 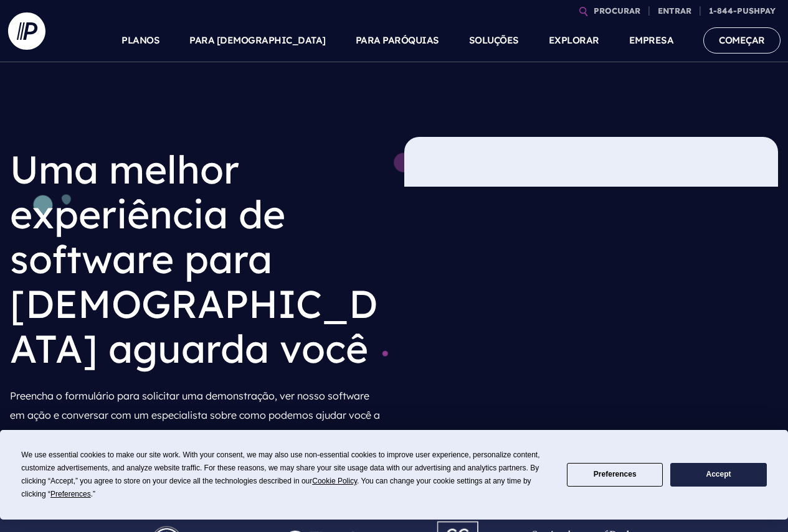 What do you see at coordinates (742, 40) in the screenshot?
I see `font: COMEÇAR` at bounding box center [742, 40].